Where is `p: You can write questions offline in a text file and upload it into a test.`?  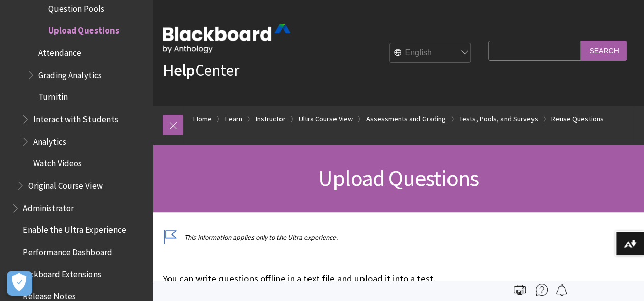 p: You can write questions offline in a text file and upload it into a test. is located at coordinates (323, 279).